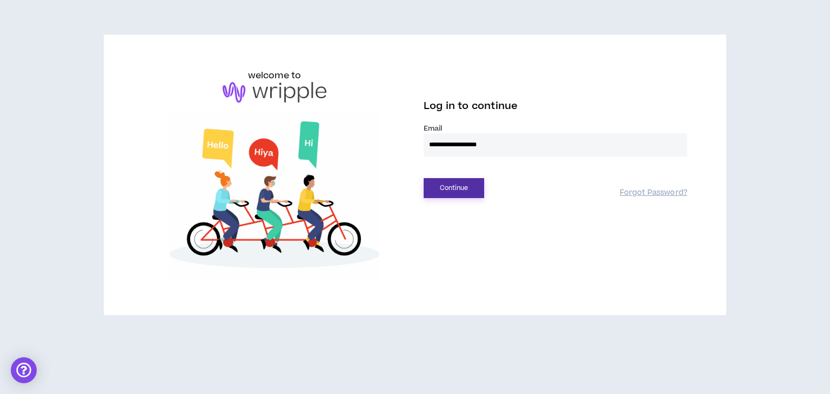  What do you see at coordinates (274, 197) in the screenshot?
I see `img: Welcome to Wripple` at bounding box center [274, 197].